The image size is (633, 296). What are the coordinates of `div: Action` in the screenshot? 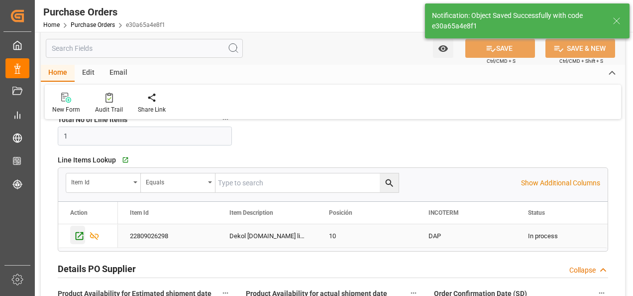 It's located at (79, 213).